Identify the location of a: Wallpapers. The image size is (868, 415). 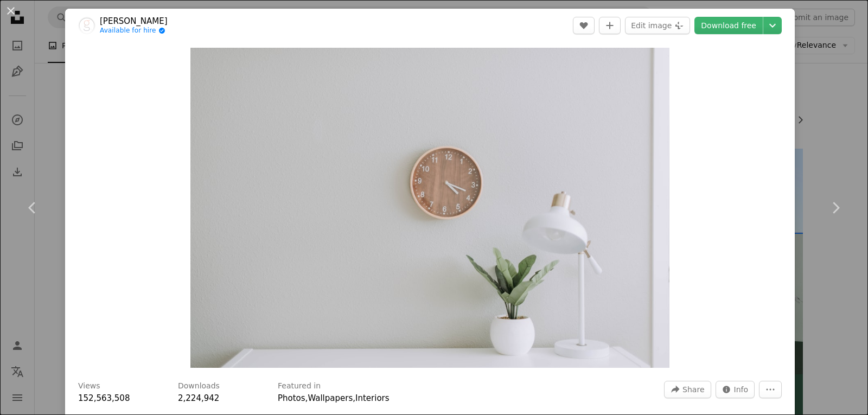
(330, 399).